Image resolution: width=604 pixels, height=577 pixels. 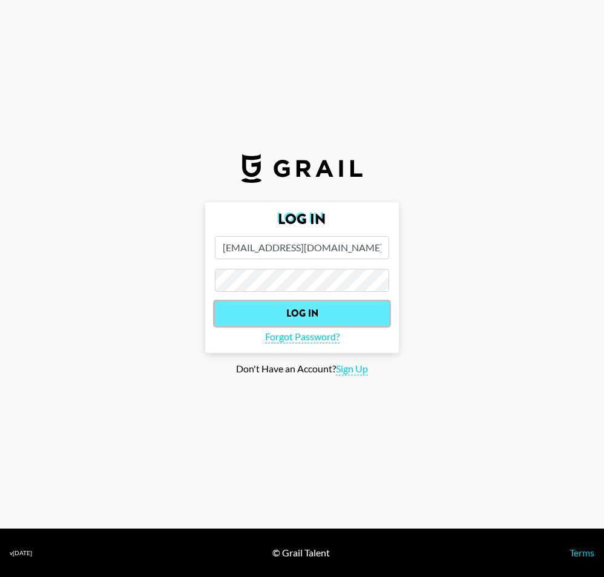 I want to click on input: Log In, so click(x=302, y=314).